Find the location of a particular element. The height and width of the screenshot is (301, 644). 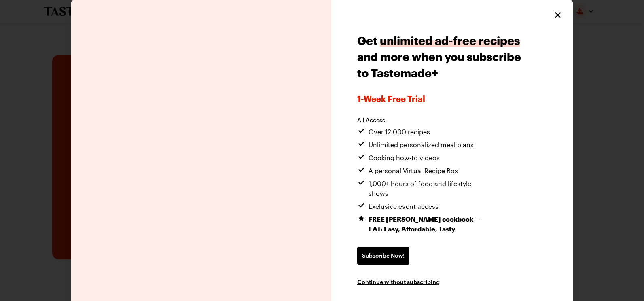

span: Subscribe Now! is located at coordinates (383, 256).